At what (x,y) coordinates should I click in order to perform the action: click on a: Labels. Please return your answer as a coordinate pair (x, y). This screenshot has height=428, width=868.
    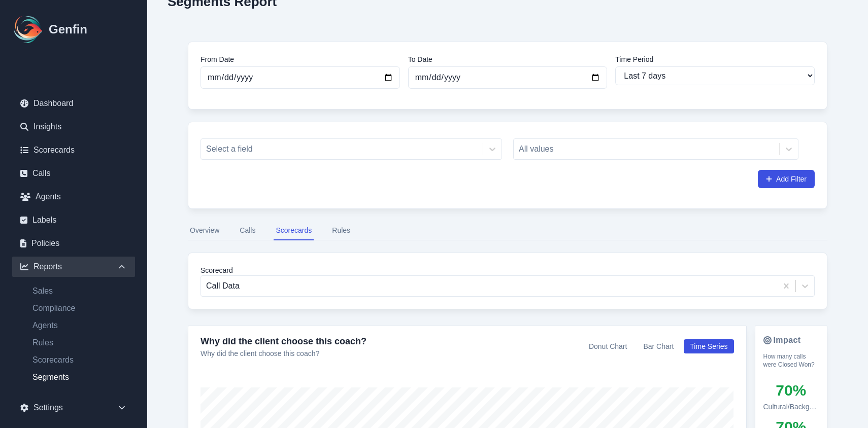
    Looking at the image, I should click on (74, 220).